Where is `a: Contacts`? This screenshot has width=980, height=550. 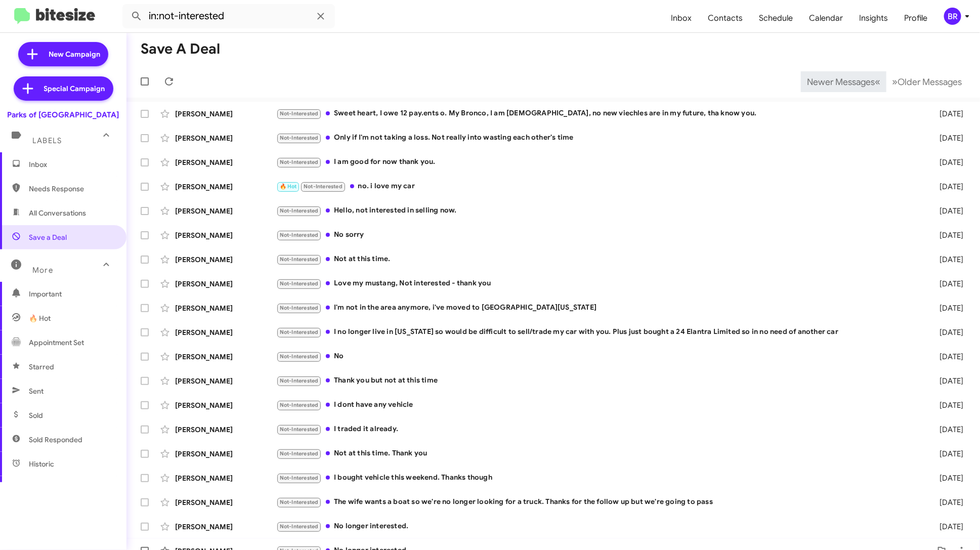 a: Contacts is located at coordinates (725, 18).